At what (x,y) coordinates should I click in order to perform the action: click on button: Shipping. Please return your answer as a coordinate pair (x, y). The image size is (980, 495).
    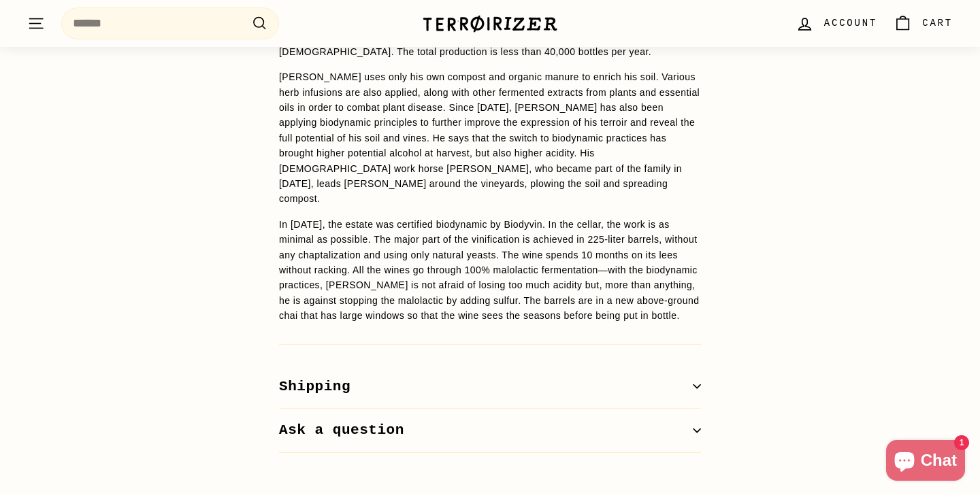
    Looking at the image, I should click on (490, 387).